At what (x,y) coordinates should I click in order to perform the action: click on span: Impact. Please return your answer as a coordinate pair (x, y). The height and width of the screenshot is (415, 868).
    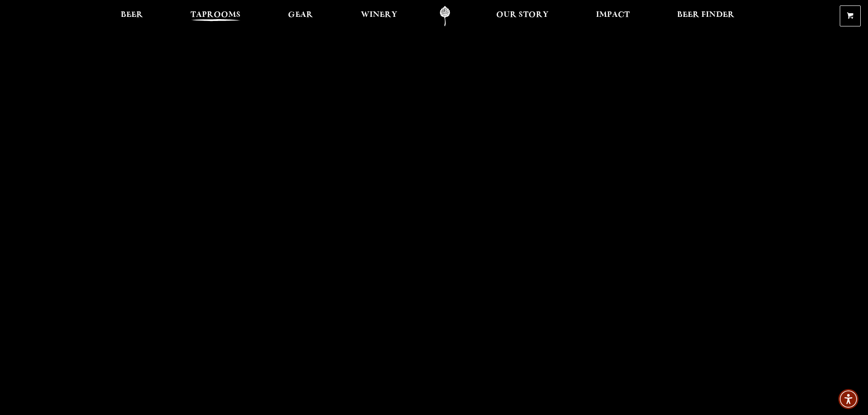
    Looking at the image, I should click on (613, 15).